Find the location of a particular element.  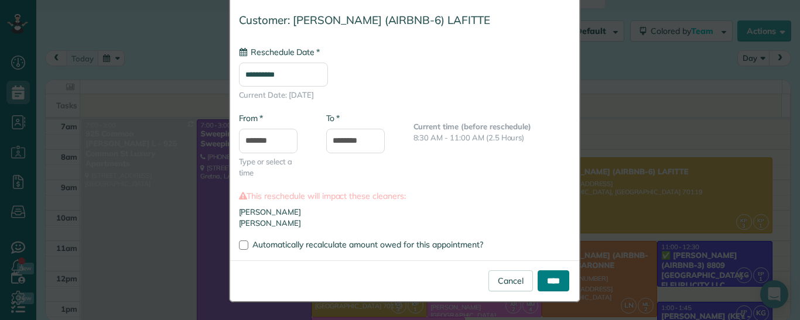

a: Cancel is located at coordinates (510, 281).